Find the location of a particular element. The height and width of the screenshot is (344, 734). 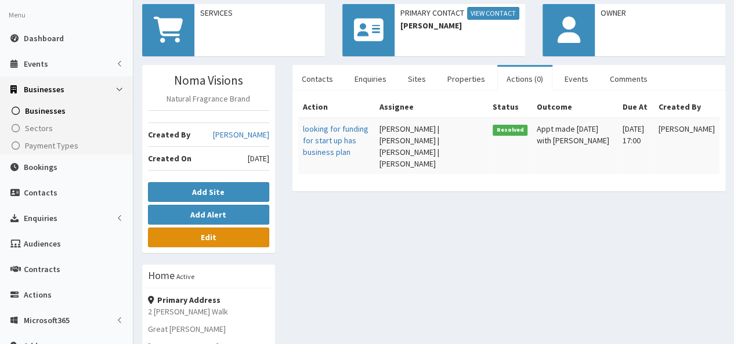

a: Businesses is located at coordinates (68, 111).